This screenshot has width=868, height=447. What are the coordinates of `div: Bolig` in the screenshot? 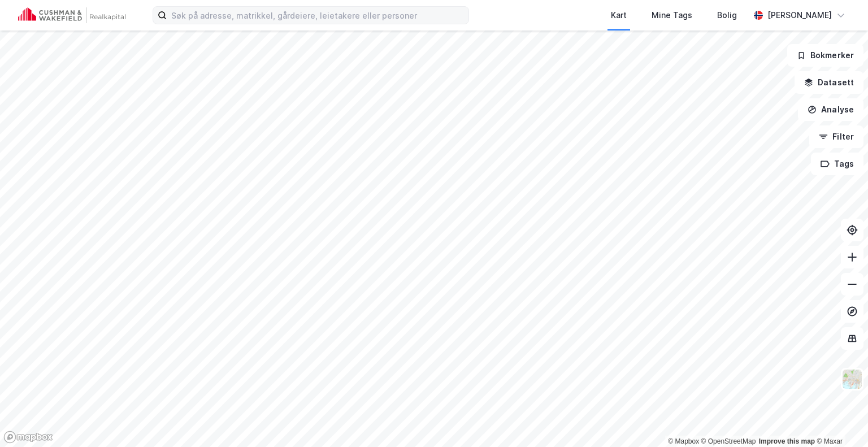 It's located at (727, 15).